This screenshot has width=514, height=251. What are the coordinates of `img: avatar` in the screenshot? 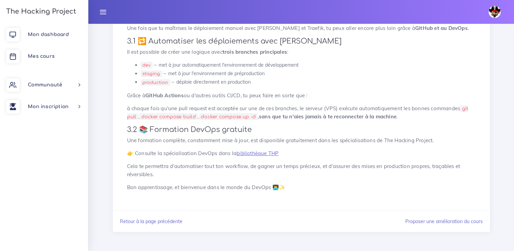 It's located at (495, 12).